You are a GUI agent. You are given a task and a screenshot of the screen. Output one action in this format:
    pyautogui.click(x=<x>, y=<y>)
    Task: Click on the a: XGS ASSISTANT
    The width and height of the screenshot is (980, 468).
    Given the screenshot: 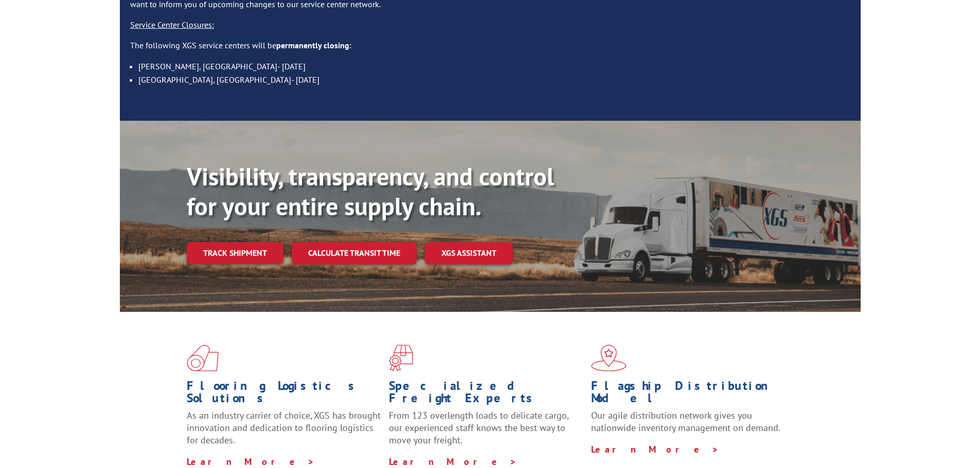 What is the action you would take?
    pyautogui.click(x=468, y=253)
    